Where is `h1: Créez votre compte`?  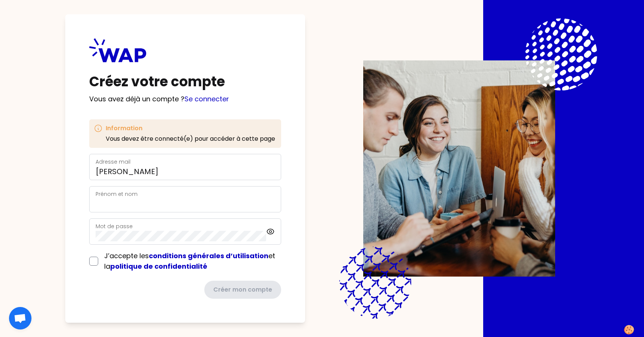
h1: Créez votre compte is located at coordinates (185, 82).